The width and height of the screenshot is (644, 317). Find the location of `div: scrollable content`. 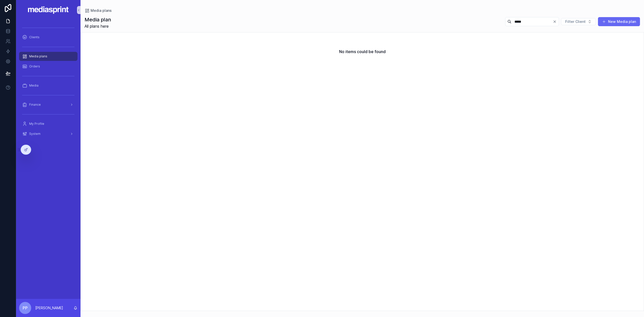

div: scrollable content is located at coordinates (49, 83).